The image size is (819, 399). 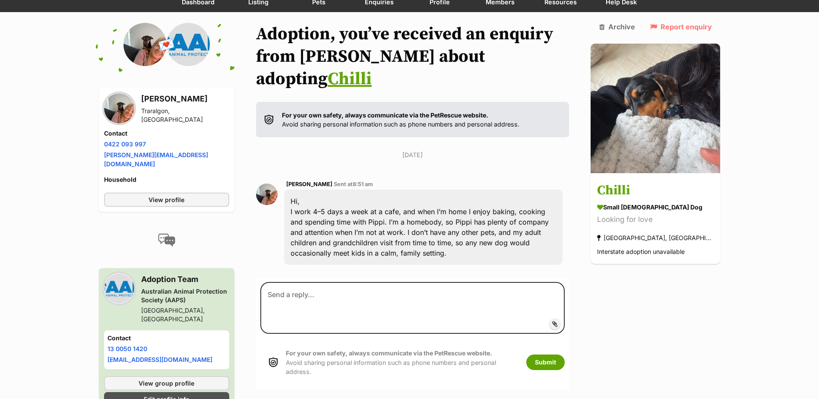 I want to click on span: Sent at, so click(x=353, y=184).